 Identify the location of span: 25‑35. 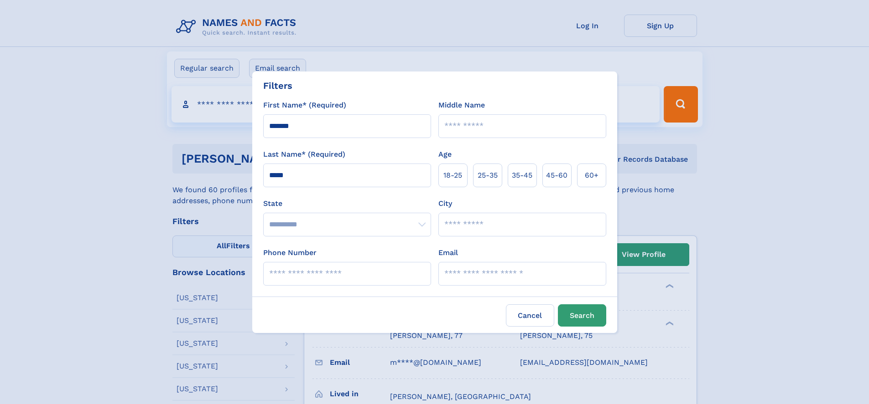
(487, 176).